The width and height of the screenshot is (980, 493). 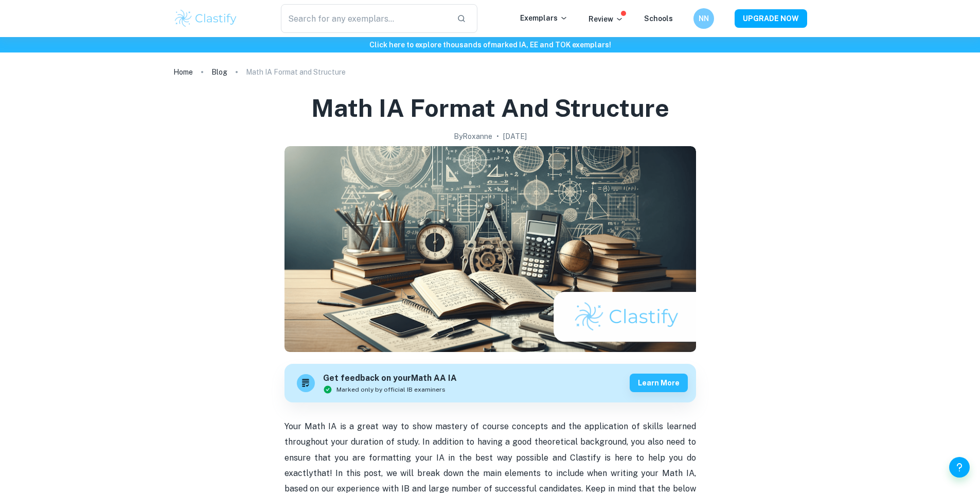 I want to click on a: Home, so click(x=183, y=72).